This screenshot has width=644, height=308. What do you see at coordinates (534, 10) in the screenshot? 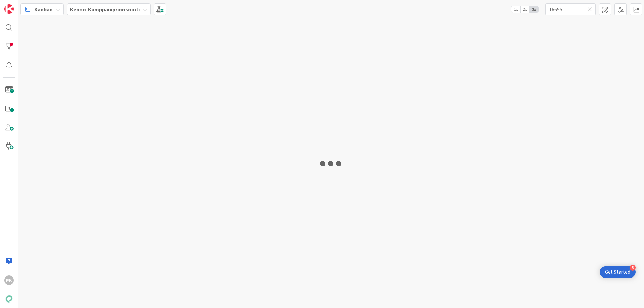
I see `span: 3x` at bounding box center [534, 10].